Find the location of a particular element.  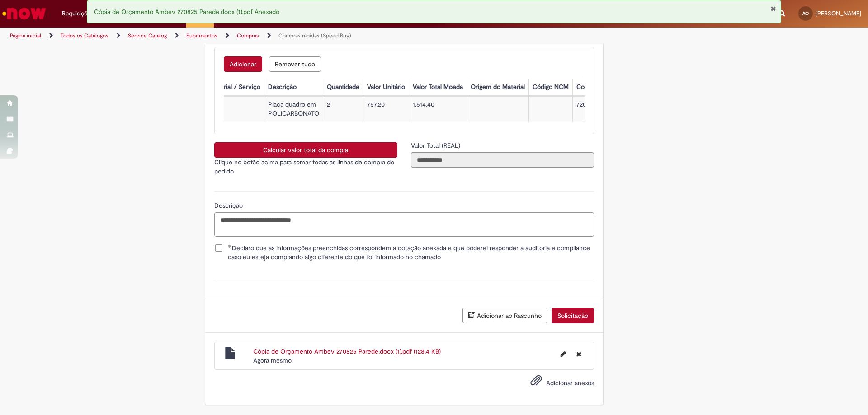

td: 2 is located at coordinates (342, 110).